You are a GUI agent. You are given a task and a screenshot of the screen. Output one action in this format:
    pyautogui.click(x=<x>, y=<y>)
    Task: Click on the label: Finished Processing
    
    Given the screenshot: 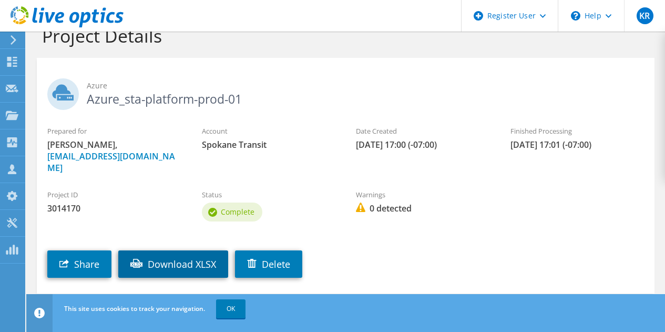 What is the action you would take?
    pyautogui.click(x=577, y=131)
    